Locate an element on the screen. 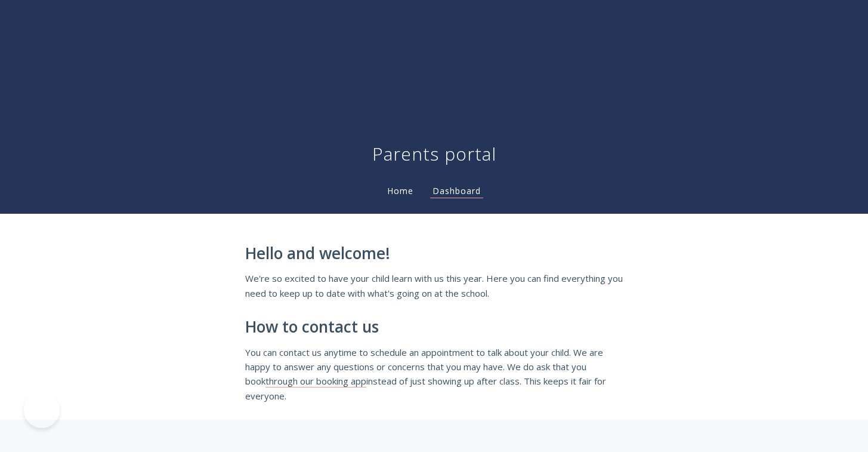  p: You can contact us anytime to schedule an appointment to talk about your child. We are happy to a... is located at coordinates (434, 374).